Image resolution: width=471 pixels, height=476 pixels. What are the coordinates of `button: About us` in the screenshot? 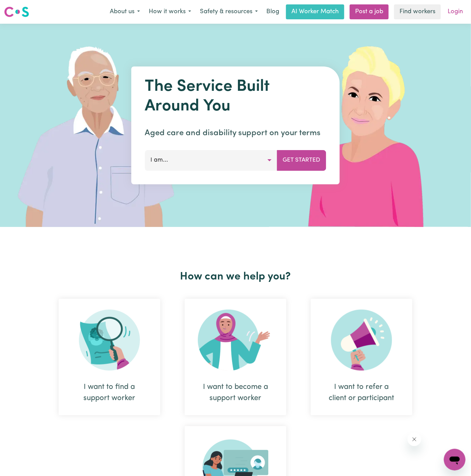 It's located at (125, 12).